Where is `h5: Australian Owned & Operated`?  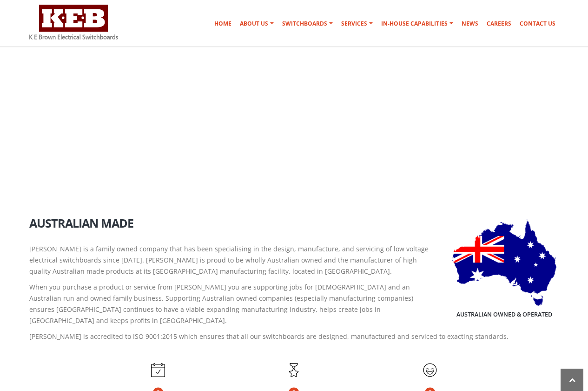
h5: Australian Owned & Operated is located at coordinates (504, 315).